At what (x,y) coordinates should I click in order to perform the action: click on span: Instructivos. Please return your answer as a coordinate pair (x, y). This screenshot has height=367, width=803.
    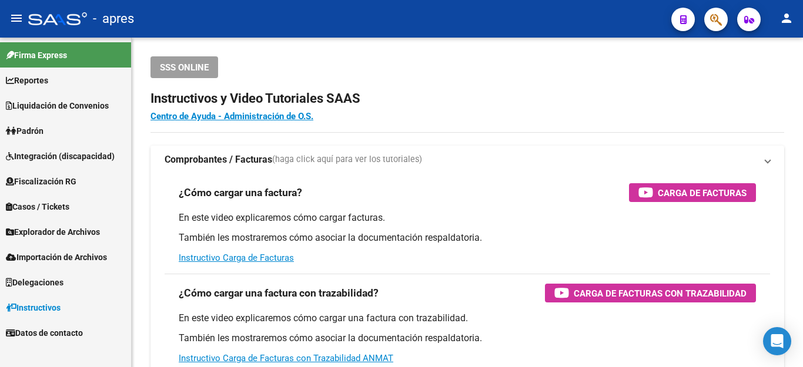
    Looking at the image, I should click on (33, 308).